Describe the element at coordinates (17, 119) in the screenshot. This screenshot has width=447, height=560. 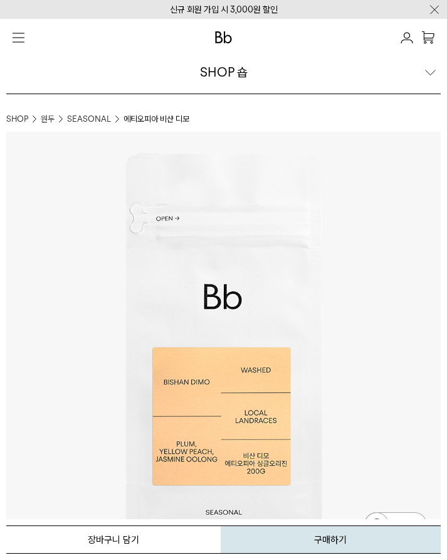
I see `a: SHOP` at that location.